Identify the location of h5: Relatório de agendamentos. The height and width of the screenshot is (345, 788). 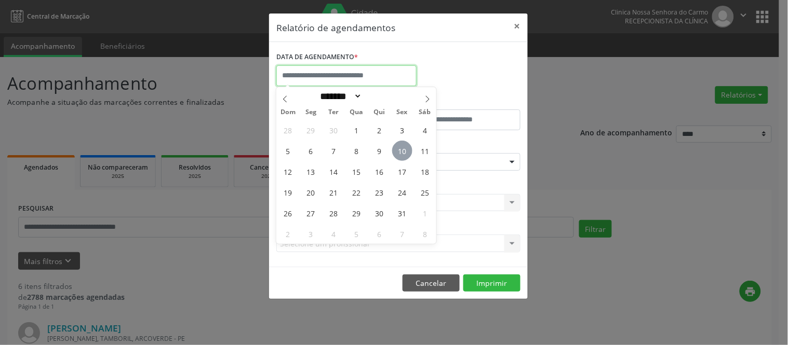
(336, 28).